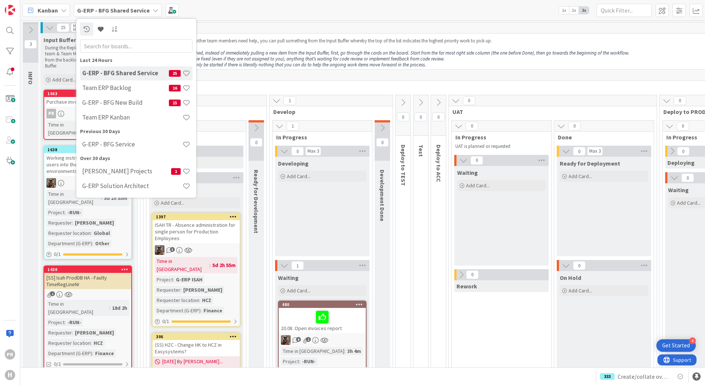  Describe the element at coordinates (136, 131) in the screenshot. I see `div: Previous 30 Days` at that location.